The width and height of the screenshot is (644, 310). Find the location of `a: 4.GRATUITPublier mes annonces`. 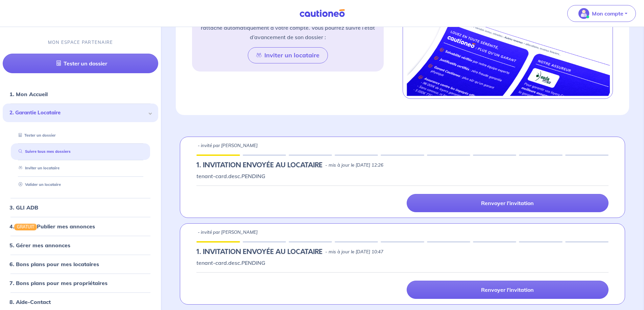

a: 4.GRATUITPublier mes annonces is located at coordinates (52, 226).